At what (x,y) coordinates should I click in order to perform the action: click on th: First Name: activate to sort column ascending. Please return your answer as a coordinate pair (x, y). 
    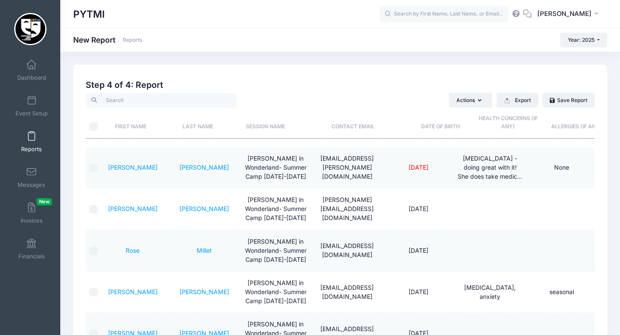
    Looking at the image, I should click on (130, 123).